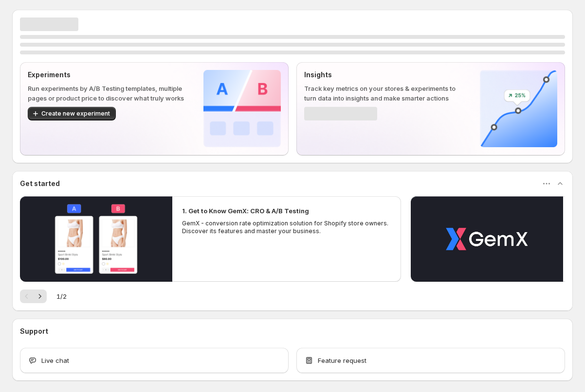  Describe the element at coordinates (40, 184) in the screenshot. I see `h3: Get started` at that location.